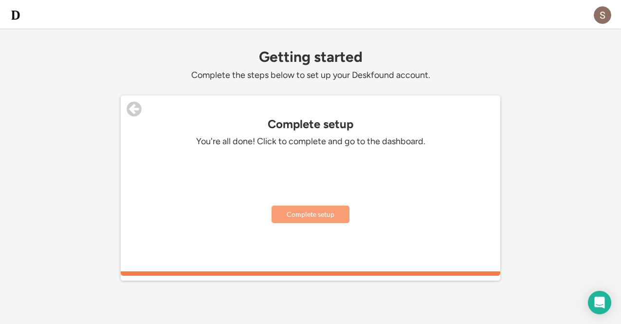  Describe the element at coordinates (311, 56) in the screenshot. I see `div: Getting started` at that location.